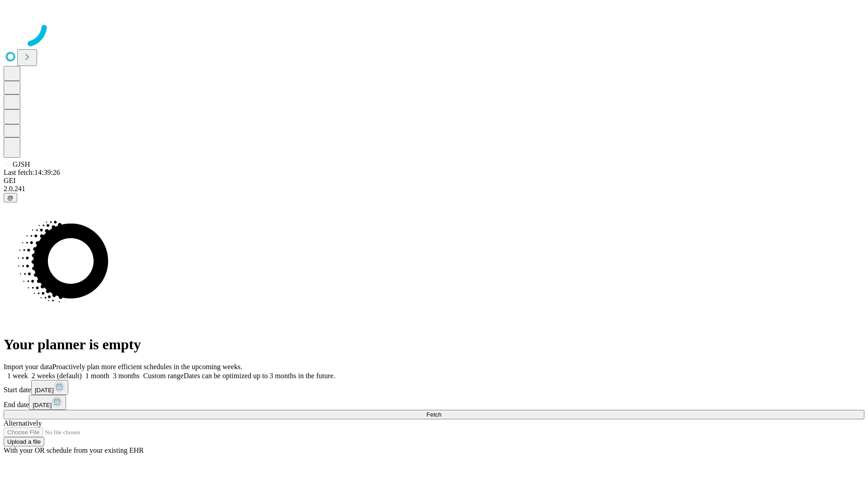 Image resolution: width=868 pixels, height=488 pixels. I want to click on span: 2 weeks (default), so click(57, 375).